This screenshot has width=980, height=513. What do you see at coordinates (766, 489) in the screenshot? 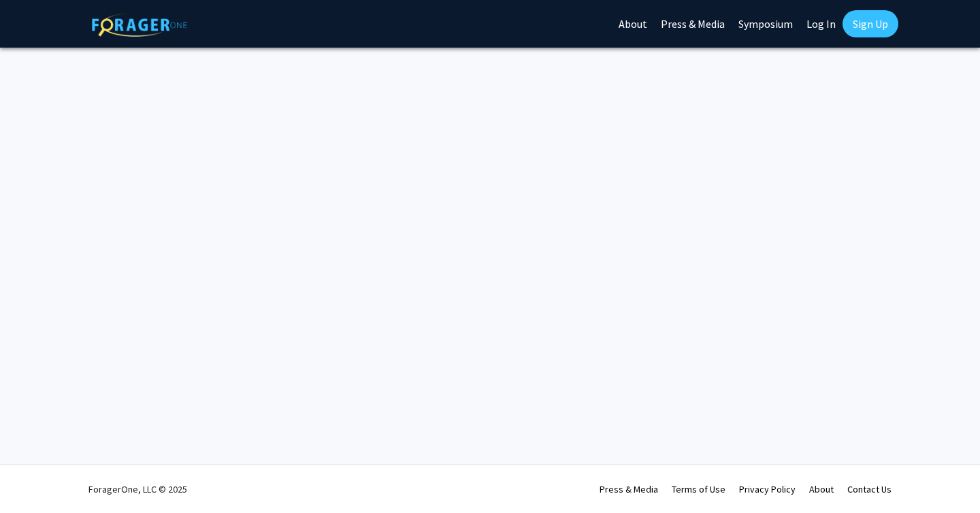
I see `a: Privacy Policy` at bounding box center [766, 489].